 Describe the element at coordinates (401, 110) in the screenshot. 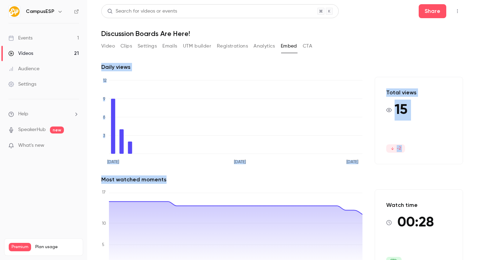

I see `span: 15` at that location.